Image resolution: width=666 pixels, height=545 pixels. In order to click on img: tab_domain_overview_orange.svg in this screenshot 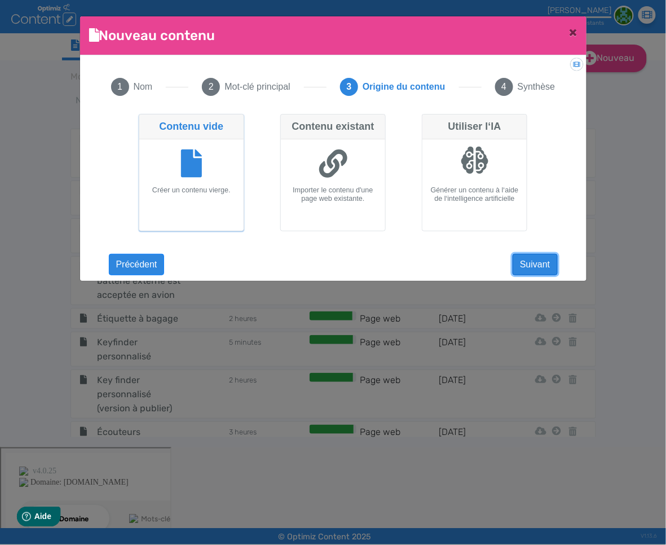, I will do `click(50, 70)`.